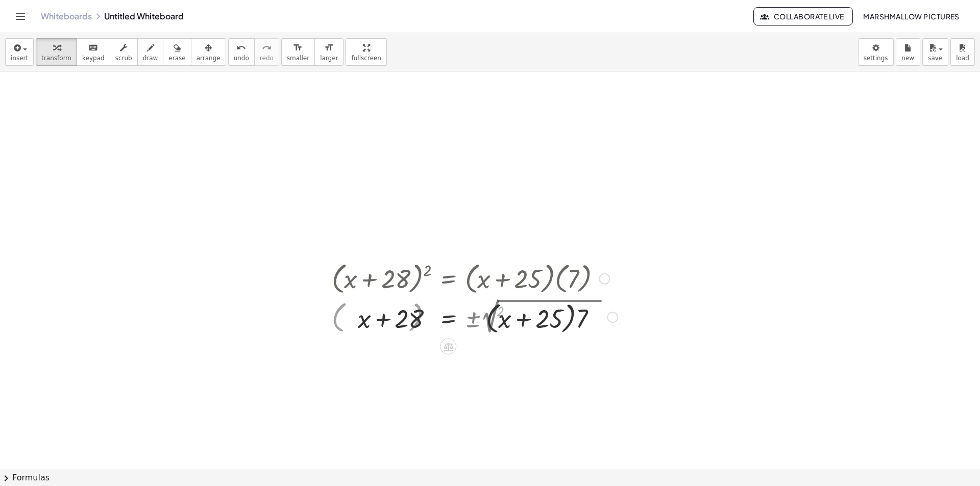 The height and width of the screenshot is (486, 980). Describe the element at coordinates (241, 52) in the screenshot. I see `button: undoundo` at that location.